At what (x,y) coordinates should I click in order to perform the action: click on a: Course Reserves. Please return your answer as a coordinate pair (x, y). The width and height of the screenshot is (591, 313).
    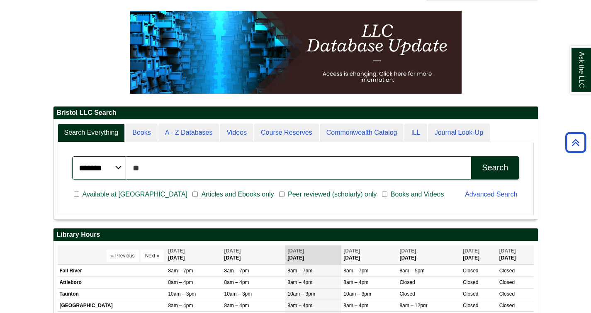
    Looking at the image, I should click on (287, 133).